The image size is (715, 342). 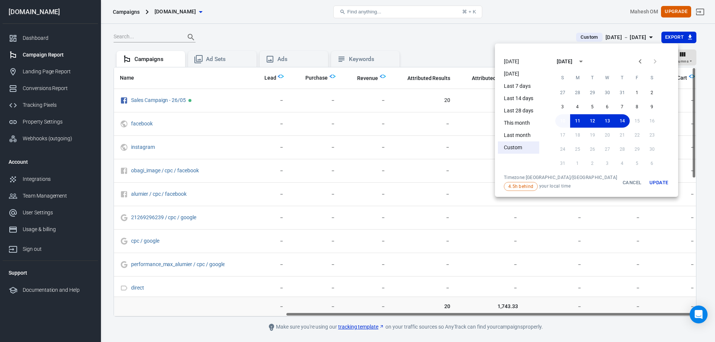 What do you see at coordinates (581, 61) in the screenshot?
I see `button: calendar view is open, switch to year view` at bounding box center [581, 61].